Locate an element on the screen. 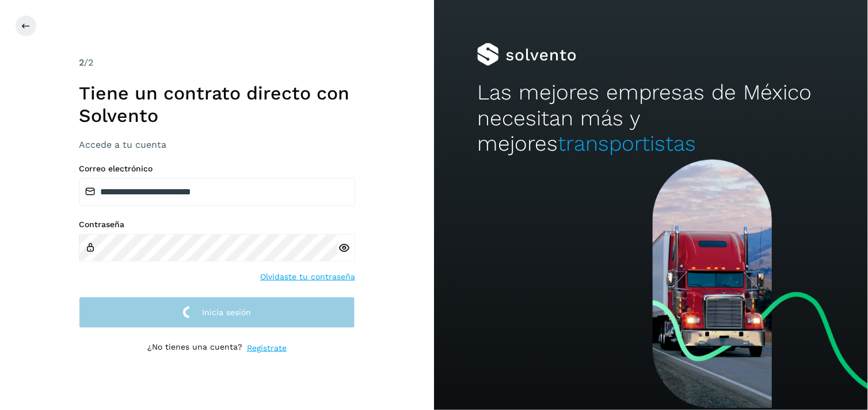 The width and height of the screenshot is (868, 410). span: 2 is located at coordinates (81, 62).